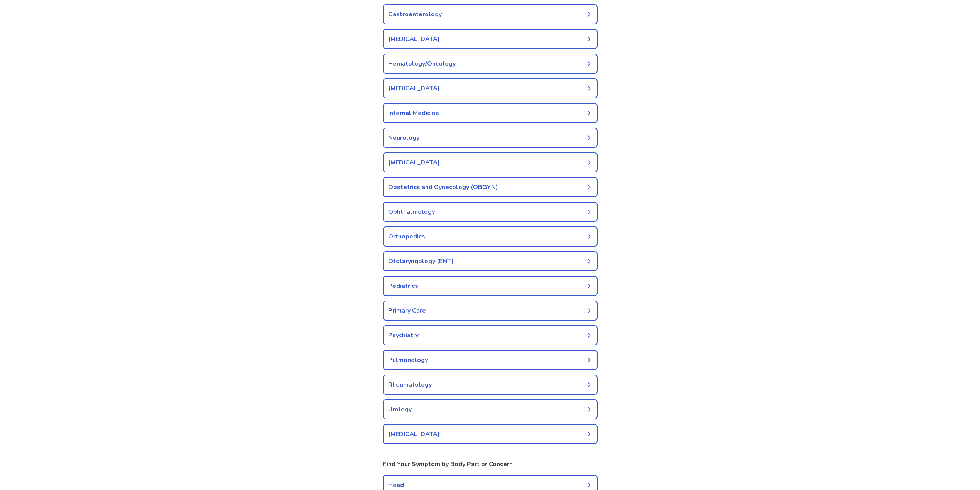 This screenshot has width=980, height=490. Describe the element at coordinates (490, 138) in the screenshot. I see `a: Neurology` at that location.